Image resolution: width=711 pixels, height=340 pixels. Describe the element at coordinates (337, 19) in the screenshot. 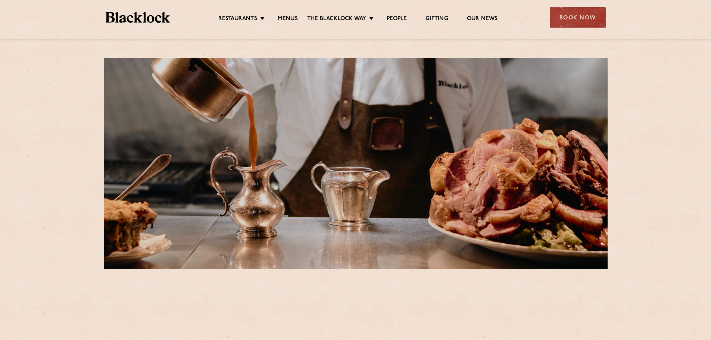

I see `a: The Blacklock Way` at that location.